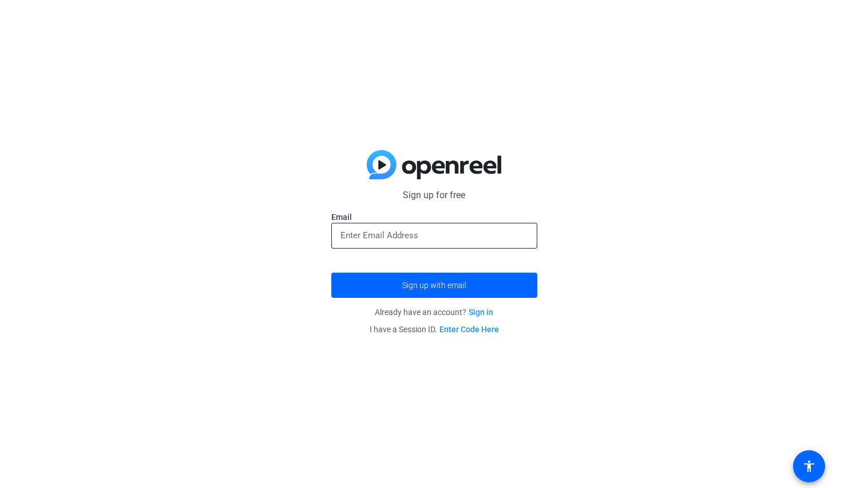  Describe the element at coordinates (434, 285) in the screenshot. I see `button: Sign up with email` at that location.